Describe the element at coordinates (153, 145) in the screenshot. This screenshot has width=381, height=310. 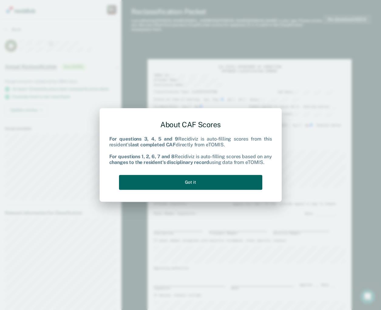
I see `b: last completed CAF` at that location.